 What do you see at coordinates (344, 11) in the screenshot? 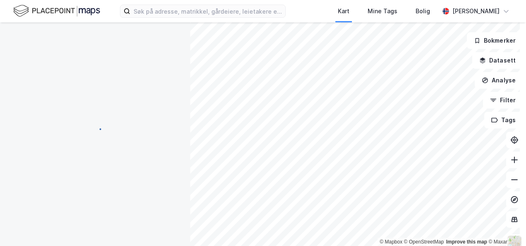
I see `div: Kart` at bounding box center [344, 11].